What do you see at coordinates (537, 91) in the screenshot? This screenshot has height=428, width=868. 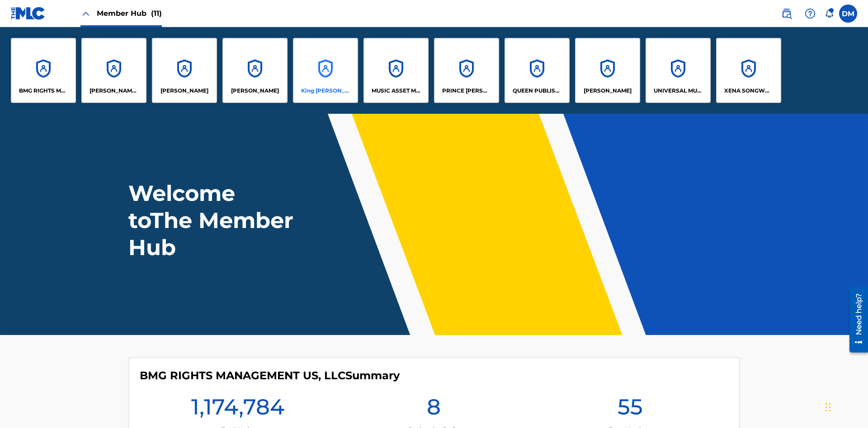 I see `p: QUEEN PUBLISHA` at bounding box center [537, 91].